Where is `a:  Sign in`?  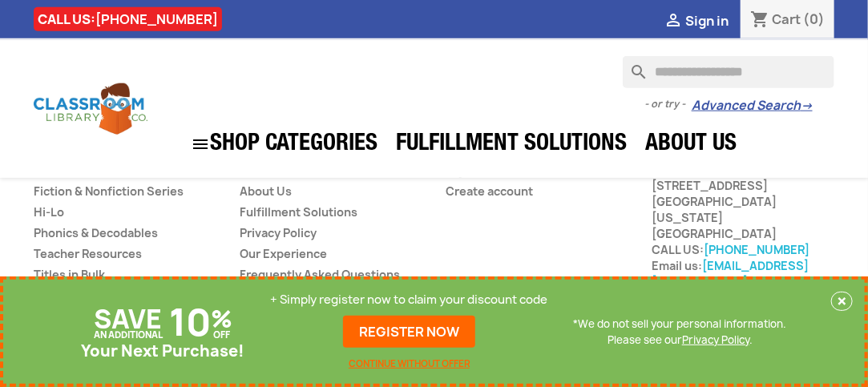 a:  Sign in is located at coordinates (696, 21).